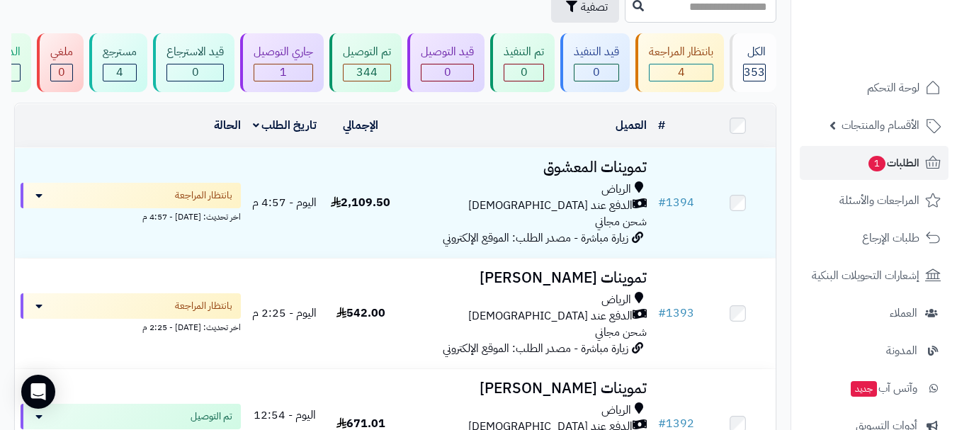  Describe the element at coordinates (893, 163) in the screenshot. I see `span: الطلبات` at that location.